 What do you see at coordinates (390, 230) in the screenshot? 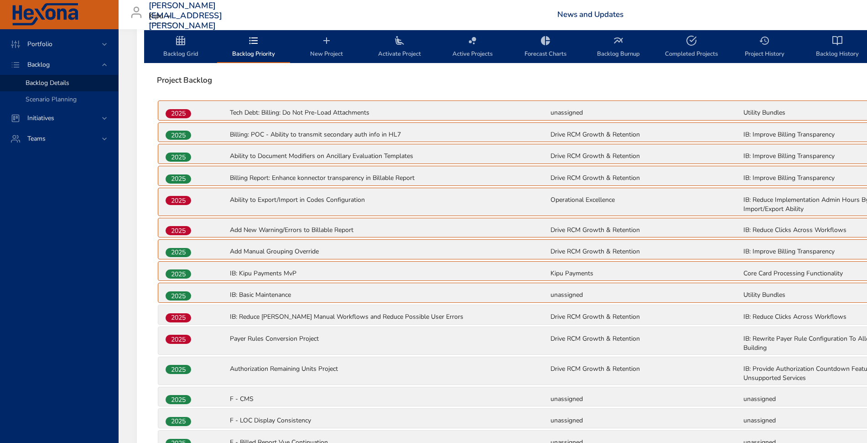
I see `p: Add New Warning/Errors to Billable Report` at bounding box center [390, 230].